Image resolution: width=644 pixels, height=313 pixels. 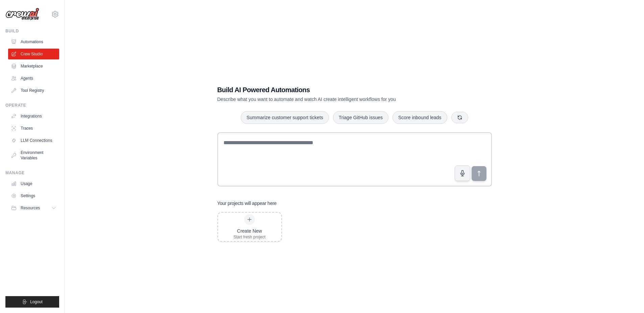 I want to click on a: Crew Studio, so click(x=33, y=54).